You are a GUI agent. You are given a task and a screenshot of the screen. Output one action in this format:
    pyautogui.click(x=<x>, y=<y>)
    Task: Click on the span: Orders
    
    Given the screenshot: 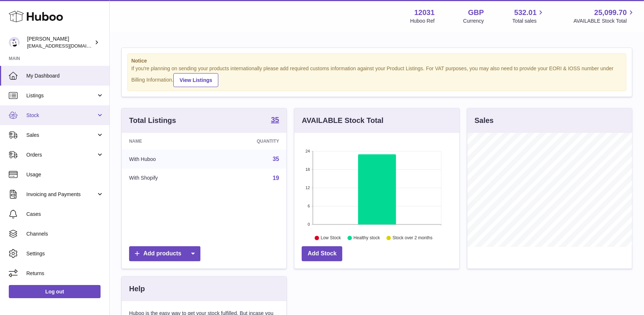 What is the action you would take?
    pyautogui.click(x=61, y=155)
    